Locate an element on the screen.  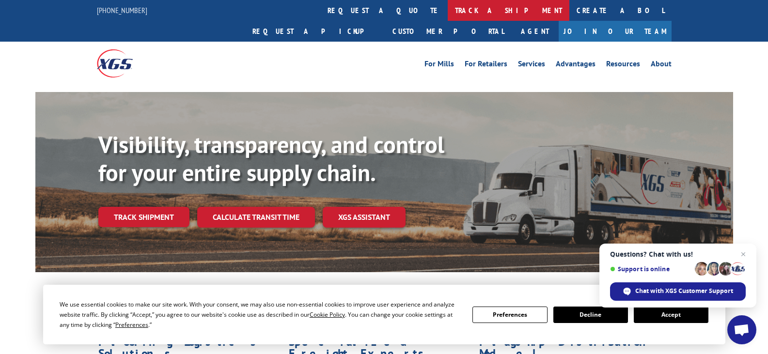
a: Agent is located at coordinates (535, 31).